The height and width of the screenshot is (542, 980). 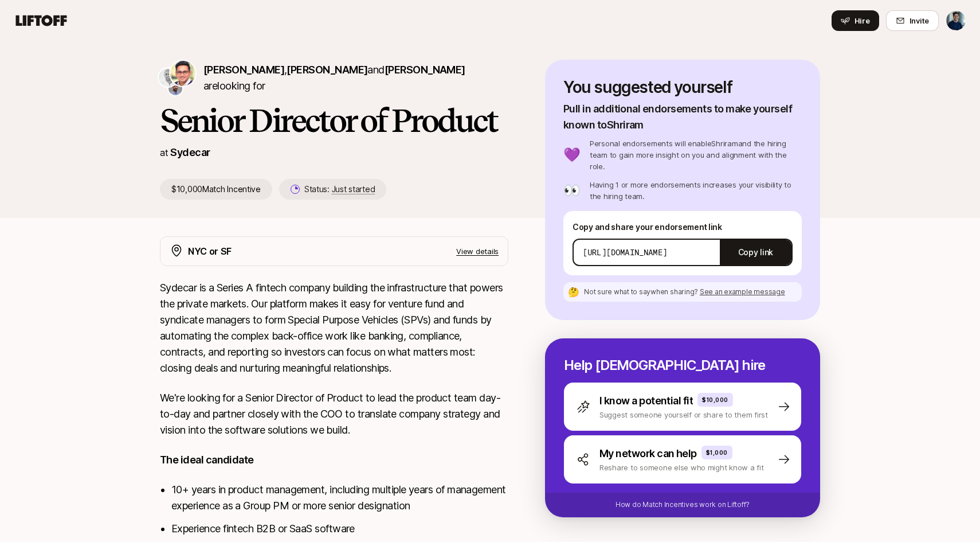 What do you see at coordinates (207, 459) in the screenshot?
I see `strong: The ideal candidate` at bounding box center [207, 459].